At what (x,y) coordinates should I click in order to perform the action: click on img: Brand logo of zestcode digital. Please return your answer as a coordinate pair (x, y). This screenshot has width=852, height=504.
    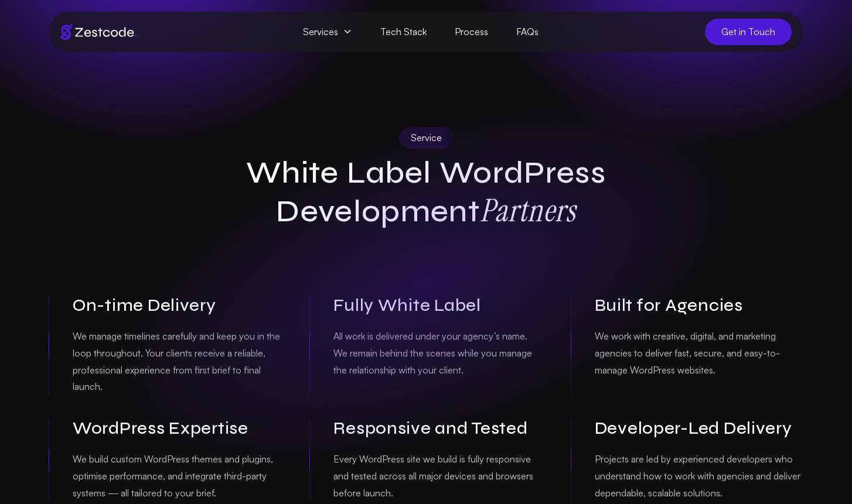
    Looking at the image, I should click on (98, 32).